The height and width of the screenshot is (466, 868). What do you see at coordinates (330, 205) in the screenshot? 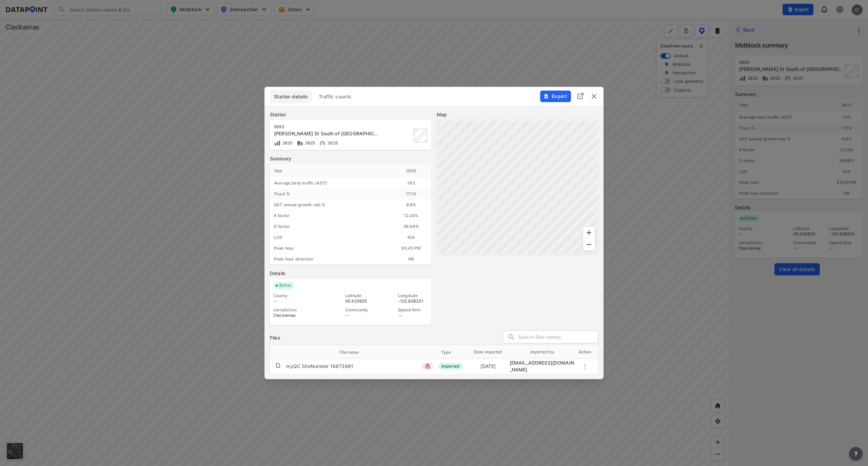
I see `div: ADT annual growth rate %` at bounding box center [330, 205].